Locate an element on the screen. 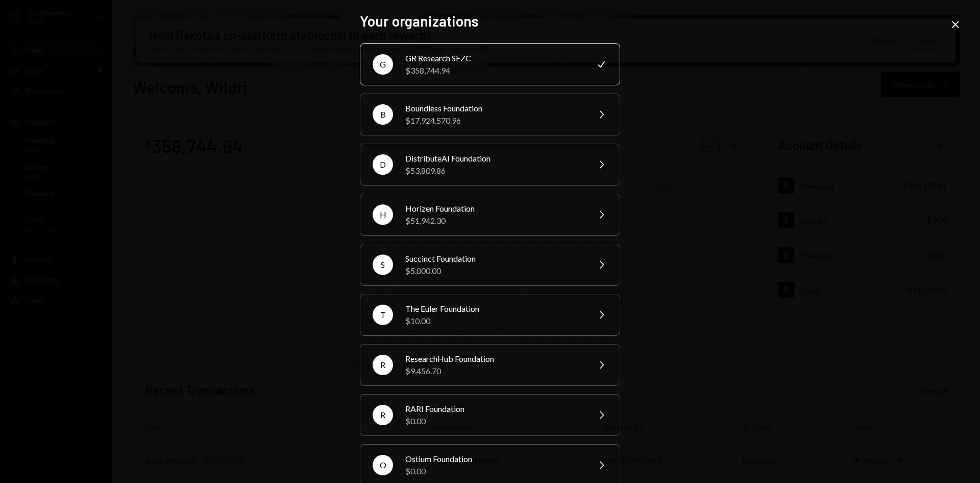 The image size is (980, 483). div: Horizen Foundation is located at coordinates (495, 208).